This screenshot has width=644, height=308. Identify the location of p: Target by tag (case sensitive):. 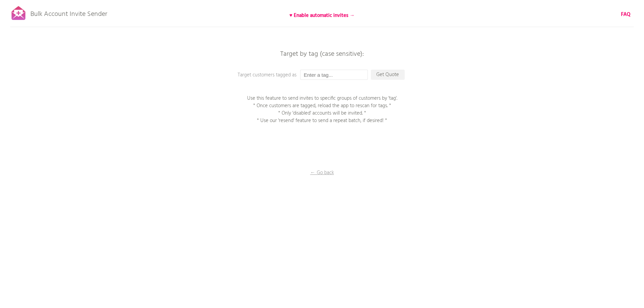
(323, 54).